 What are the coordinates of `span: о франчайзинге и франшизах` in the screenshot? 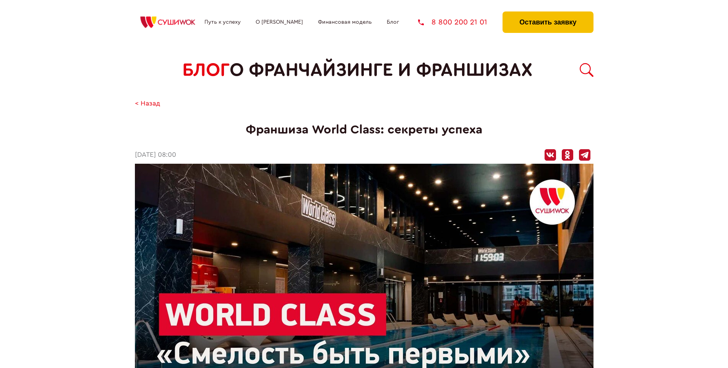 It's located at (381, 70).